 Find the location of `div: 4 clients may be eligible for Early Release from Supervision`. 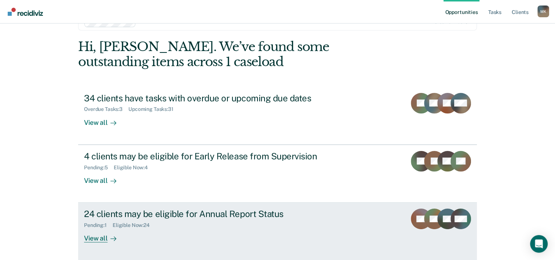

div: 4 clients may be eligible for Early Release from Supervision is located at coordinates (213, 156).